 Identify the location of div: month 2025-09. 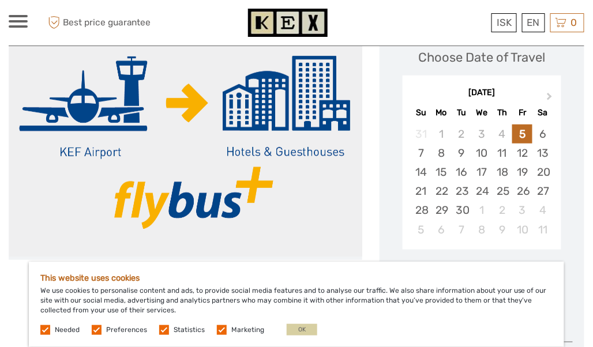
(482, 182).